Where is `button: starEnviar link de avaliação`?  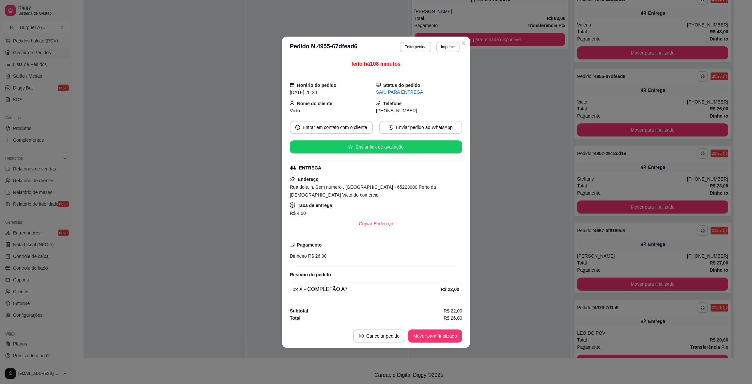 button: starEnviar link de avaliação is located at coordinates (376, 147).